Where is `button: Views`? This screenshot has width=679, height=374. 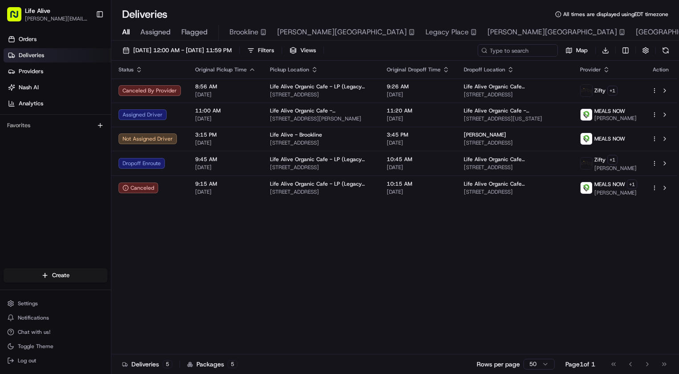 button: Views is located at coordinates (303, 50).